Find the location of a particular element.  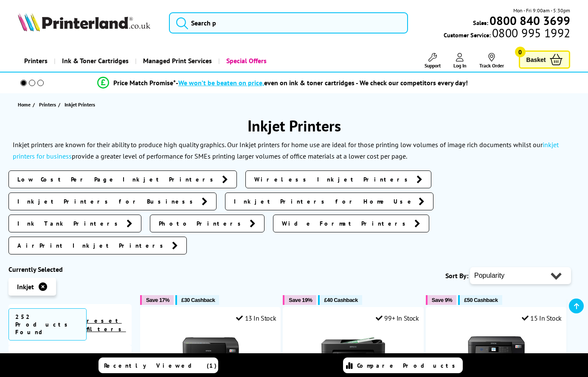

span: Compare Products is located at coordinates (409, 365).